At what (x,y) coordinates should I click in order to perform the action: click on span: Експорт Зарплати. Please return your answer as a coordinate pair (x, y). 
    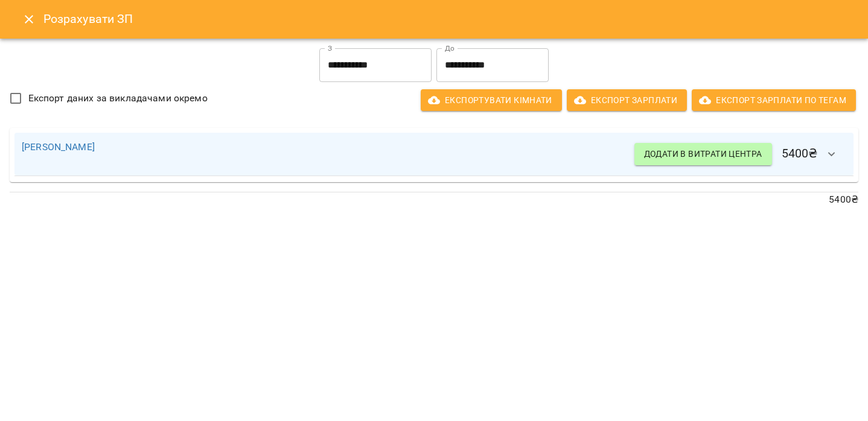
    Looking at the image, I should click on (627, 100).